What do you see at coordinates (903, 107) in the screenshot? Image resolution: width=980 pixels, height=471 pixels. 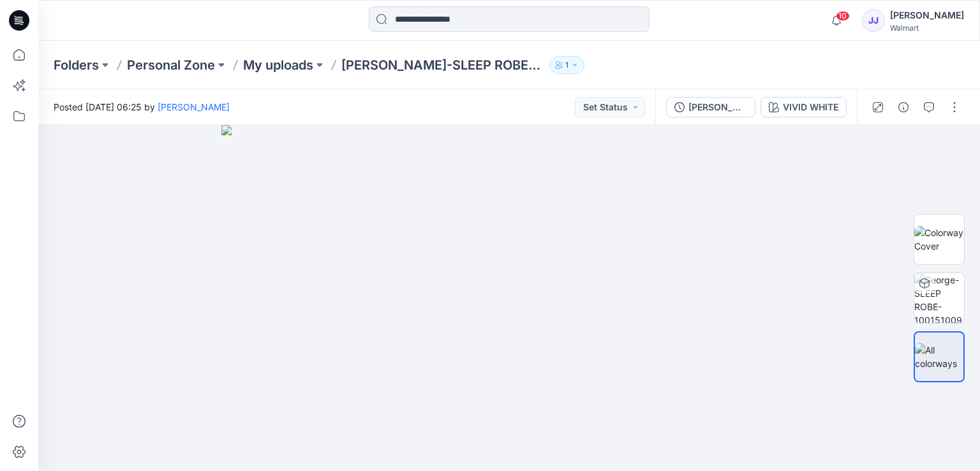 I see `button: Details` at bounding box center [903, 107].